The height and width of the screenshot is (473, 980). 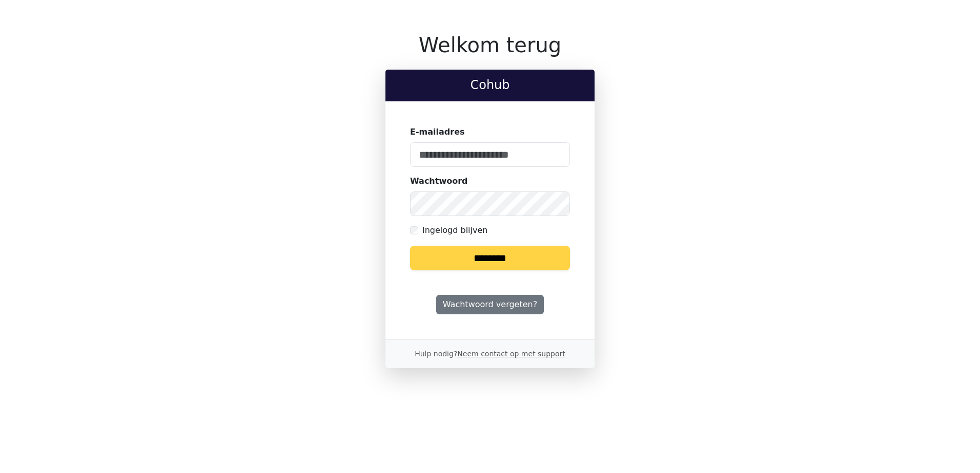 What do you see at coordinates (490, 45) in the screenshot?
I see `h1: Welkom terug` at bounding box center [490, 45].